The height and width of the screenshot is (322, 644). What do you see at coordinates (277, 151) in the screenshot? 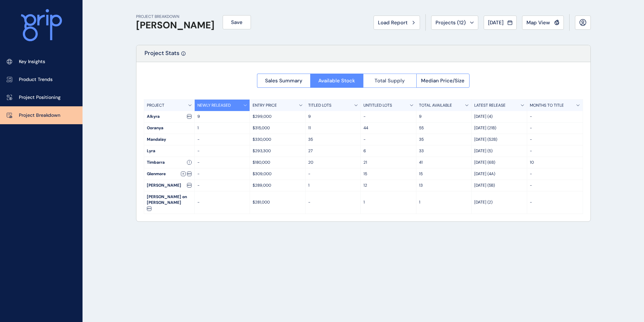
I see `p: $293,300` at bounding box center [277, 151].